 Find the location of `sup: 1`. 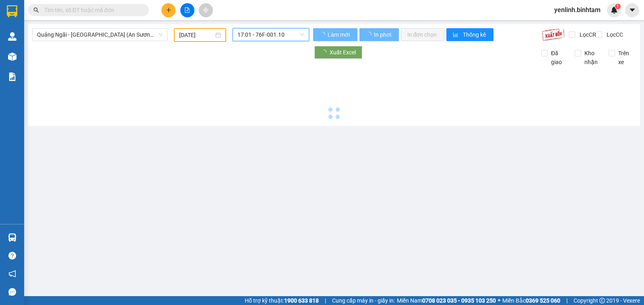

sup: 1 is located at coordinates (618, 6).